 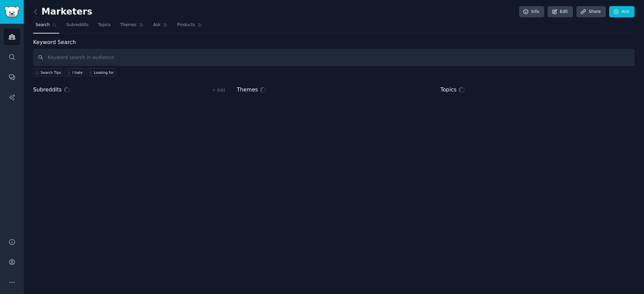 What do you see at coordinates (62, 12) in the screenshot?
I see `h2: Marketers` at bounding box center [62, 12].